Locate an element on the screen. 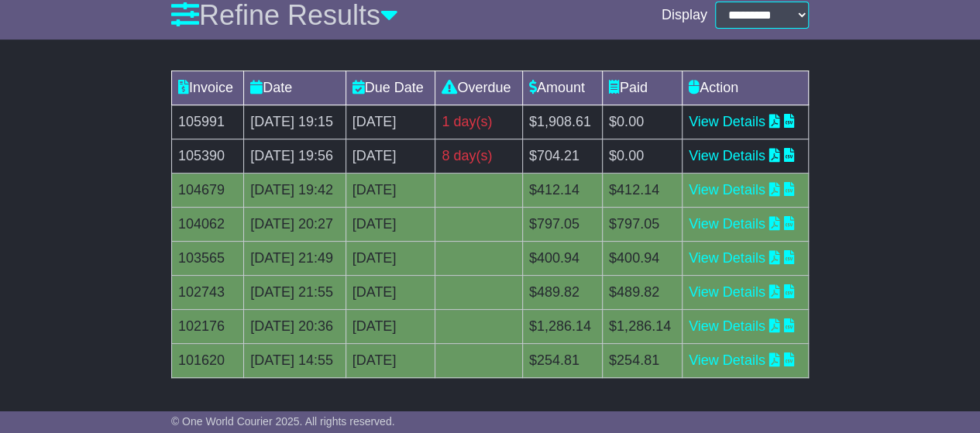 This screenshot has width=980, height=433. div: 8 day(s) is located at coordinates (479, 156).